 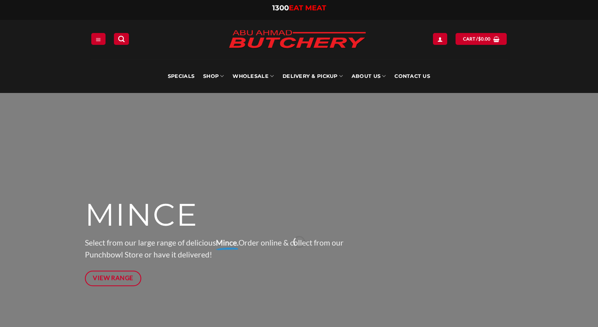 What do you see at coordinates (297, 40) in the screenshot?
I see `img: Abu Ahmad Butchery` at bounding box center [297, 40].